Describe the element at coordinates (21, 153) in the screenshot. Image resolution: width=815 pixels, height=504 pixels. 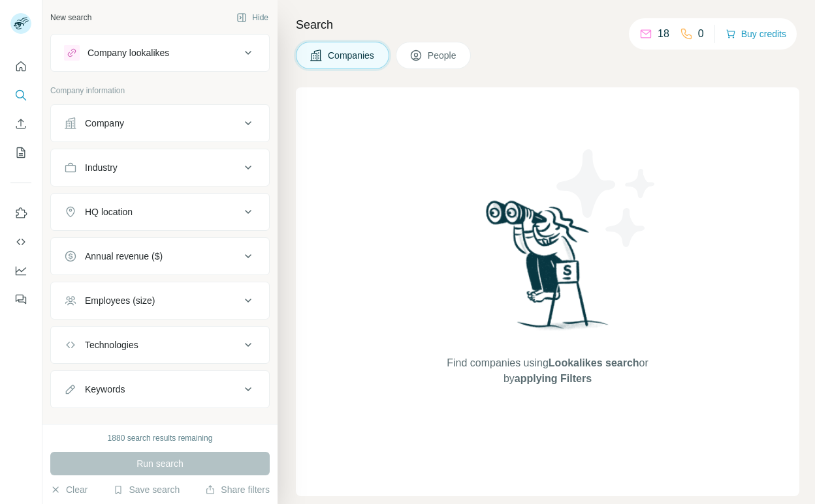
I see `button: My lists` at that location.